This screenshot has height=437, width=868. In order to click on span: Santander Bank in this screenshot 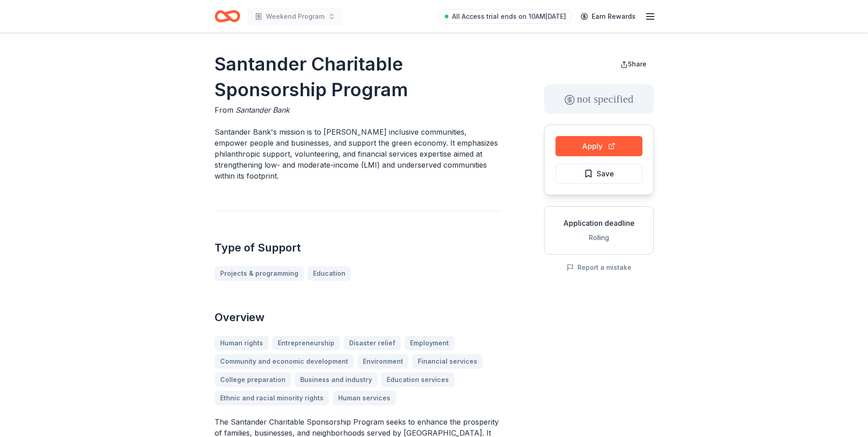, I will do `click(263, 110)`.